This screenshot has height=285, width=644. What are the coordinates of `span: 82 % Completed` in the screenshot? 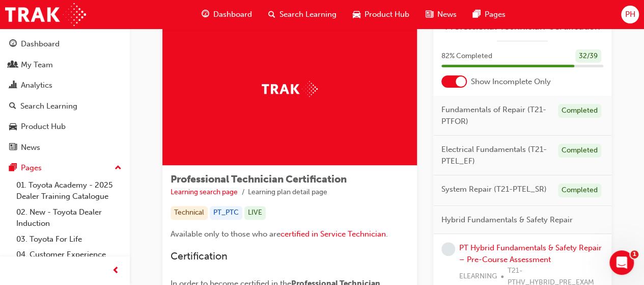 It's located at (467, 56).